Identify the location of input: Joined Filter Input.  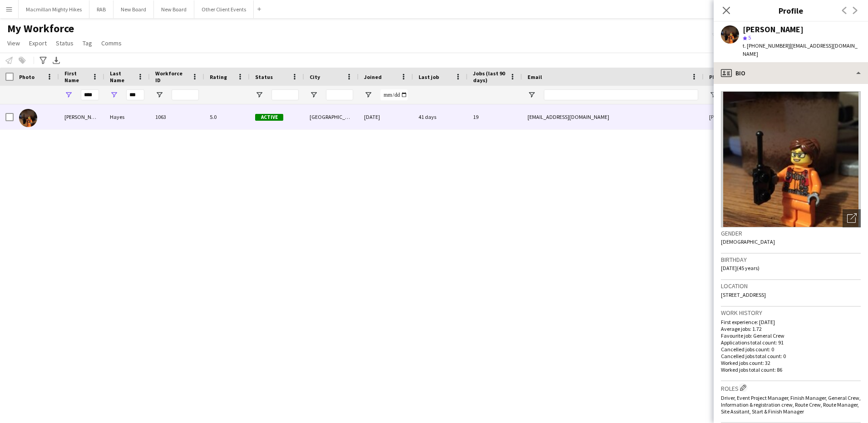
(394, 95).